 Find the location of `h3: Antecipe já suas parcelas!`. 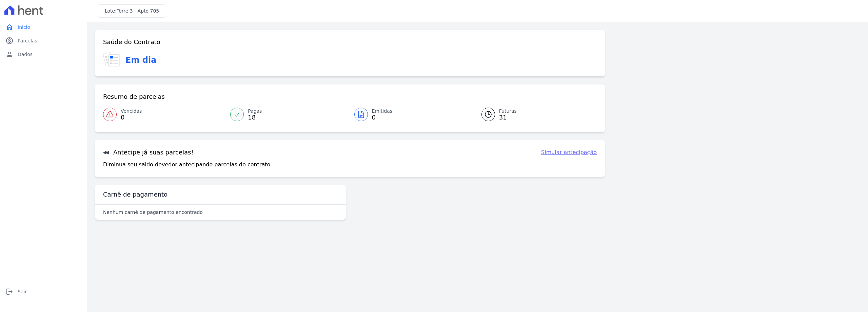

h3: Antecipe já suas parcelas! is located at coordinates (148, 152).